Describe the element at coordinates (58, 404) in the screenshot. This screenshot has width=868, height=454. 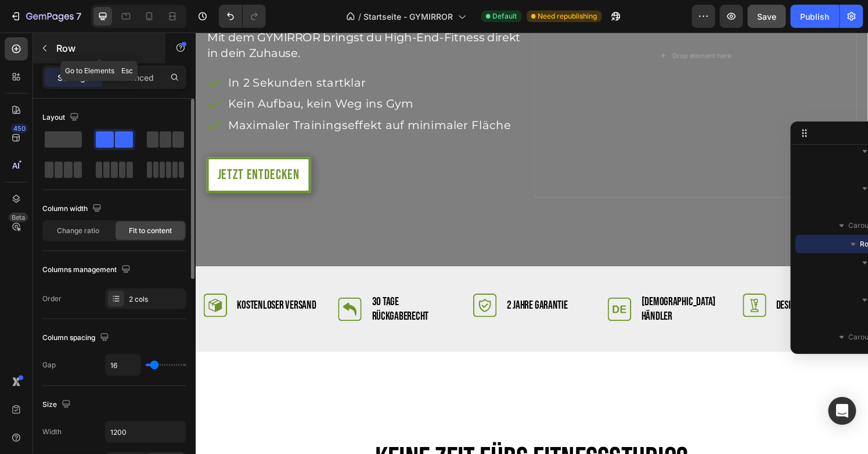
I see `div: Size` at that location.